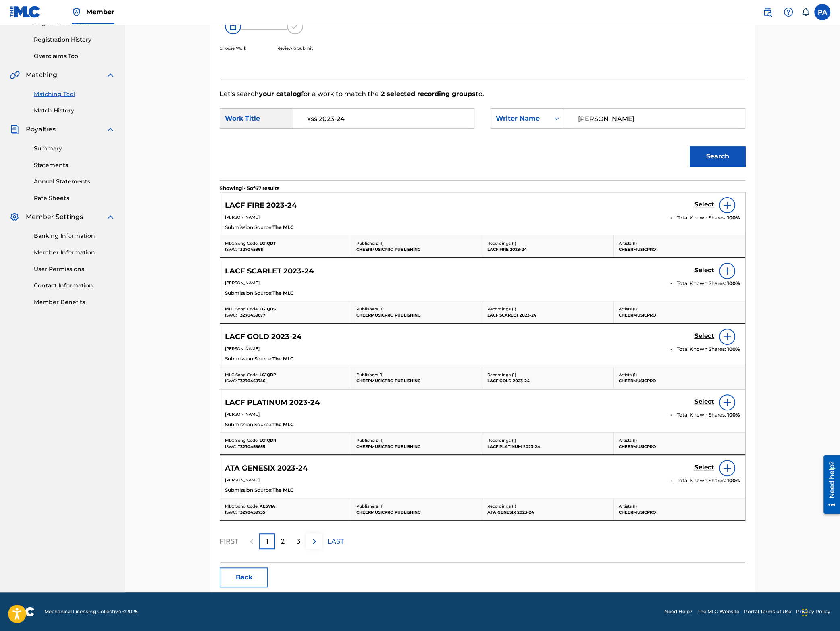  What do you see at coordinates (283, 542) in the screenshot?
I see `p: 2` at bounding box center [283, 542].